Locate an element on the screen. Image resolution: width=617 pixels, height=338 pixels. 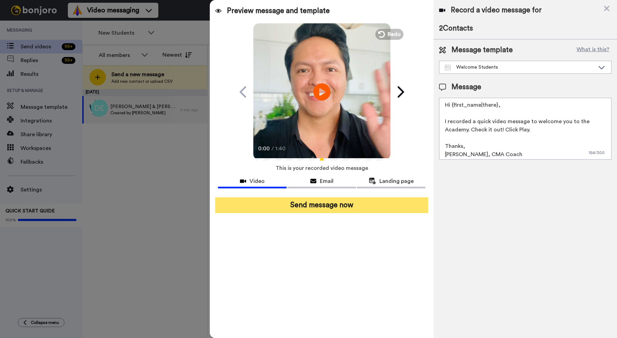
span: Message template is located at coordinates (482, 50).